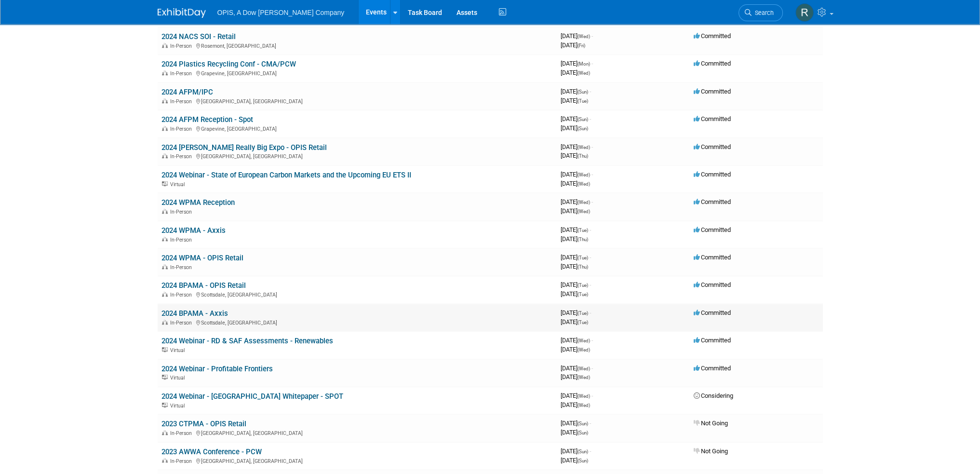 This screenshot has width=980, height=474. What do you see at coordinates (204, 285) in the screenshot?
I see `a: 2024 BPAMA - OPIS Retail` at bounding box center [204, 285].